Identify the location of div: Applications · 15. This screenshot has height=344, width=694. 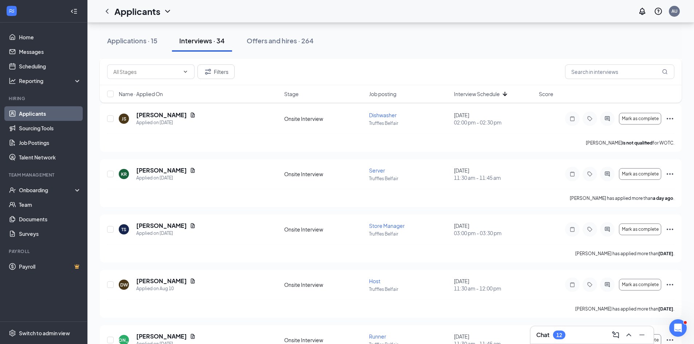
(132, 40).